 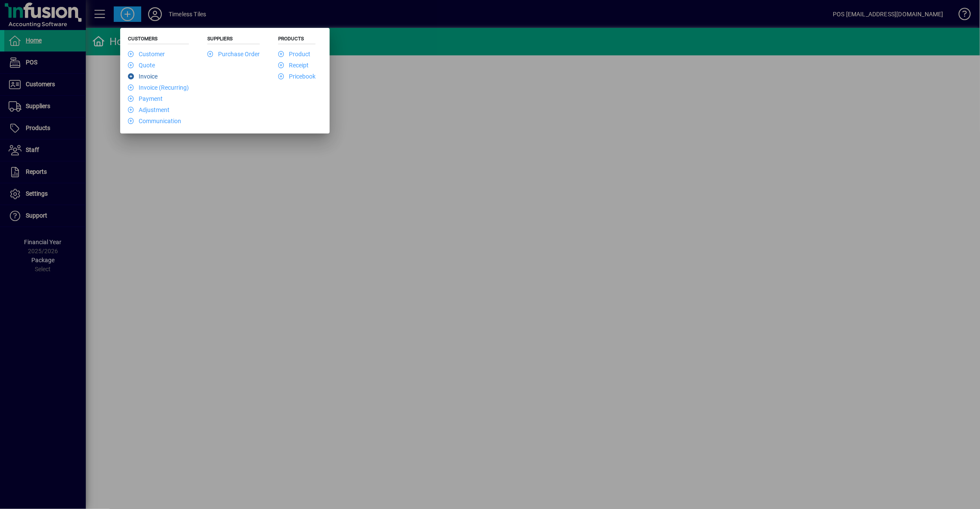 I want to click on h5: Suppliers, so click(x=233, y=40).